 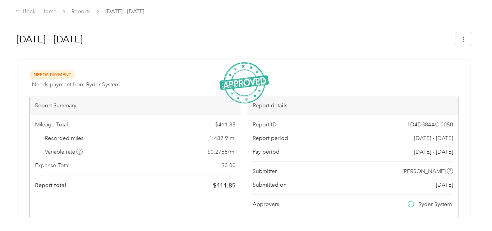 I want to click on div: Report Summary, so click(x=135, y=106).